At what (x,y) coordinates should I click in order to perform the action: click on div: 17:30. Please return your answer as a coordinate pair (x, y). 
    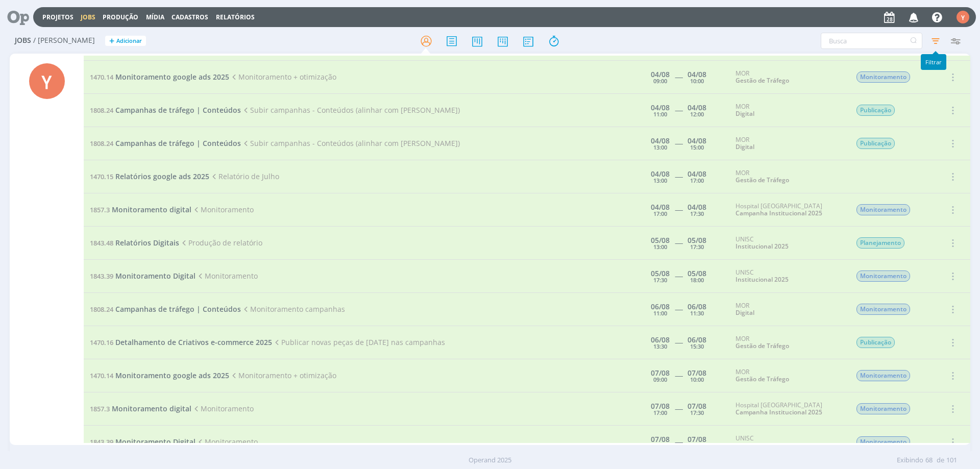
    Looking at the image, I should click on (697, 413).